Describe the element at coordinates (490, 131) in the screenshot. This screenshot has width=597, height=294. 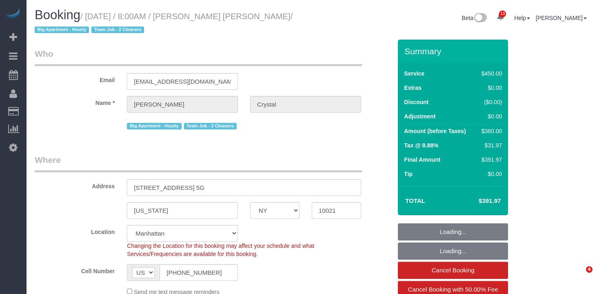
I see `div: $360.00` at that location.